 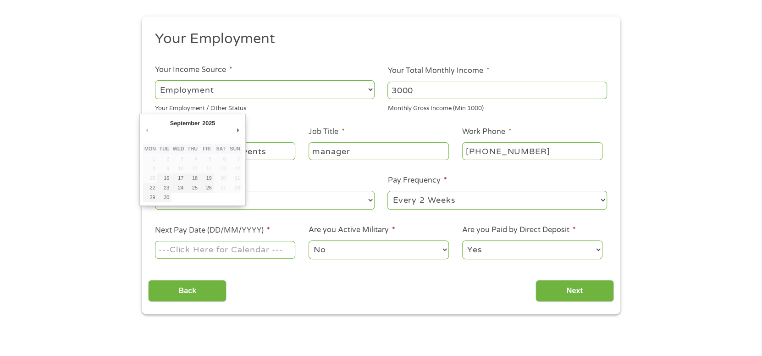 What do you see at coordinates (178, 187) in the screenshot?
I see `button: 24` at bounding box center [178, 187].